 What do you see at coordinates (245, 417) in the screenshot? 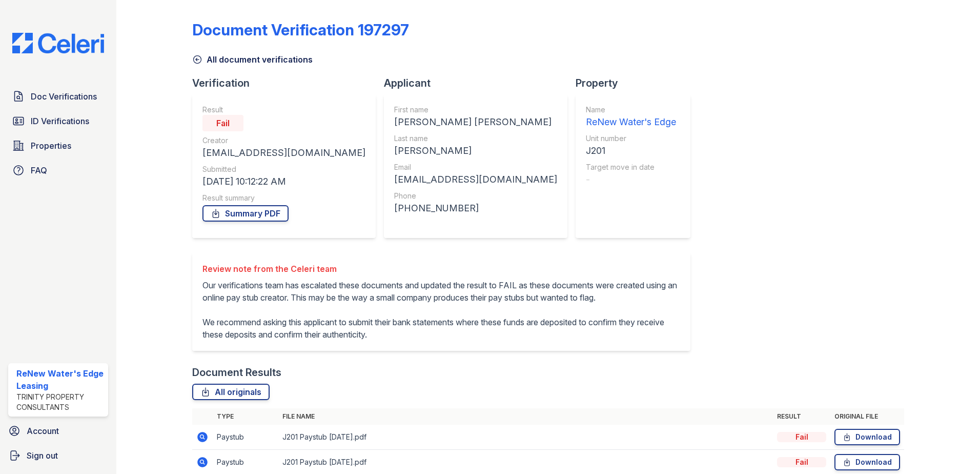
I see `th: Type` at bounding box center [245, 417].